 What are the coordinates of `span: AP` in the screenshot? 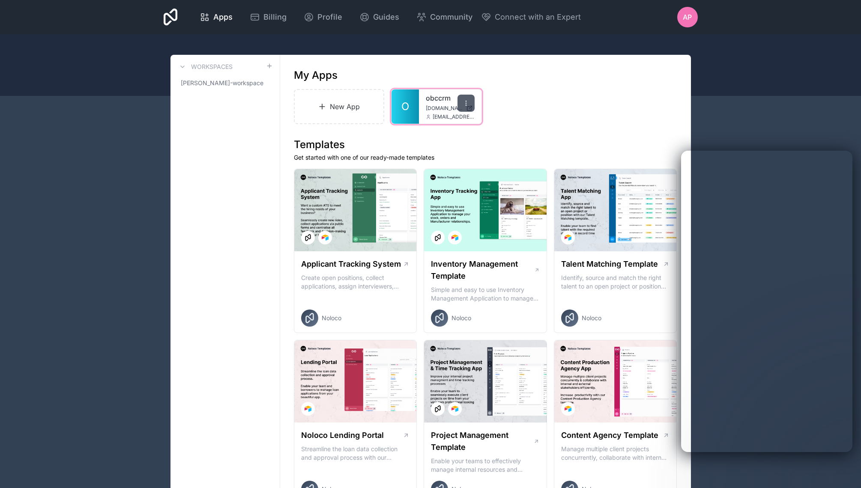 It's located at (687, 17).